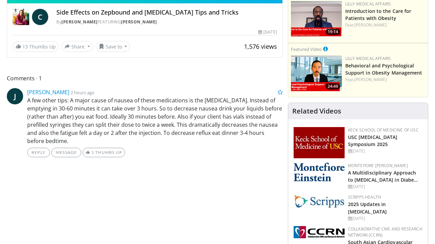  I want to click on small: Featured Video, so click(306, 49).